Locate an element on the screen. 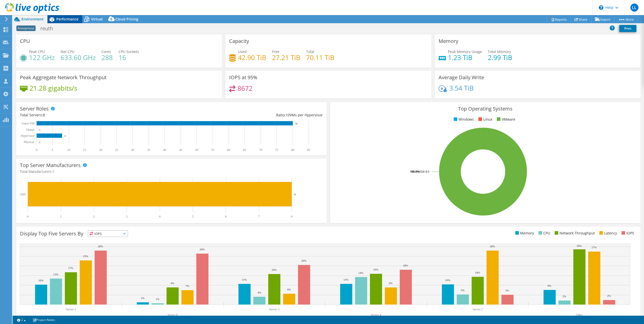  text: 17% is located at coordinates (71, 268).